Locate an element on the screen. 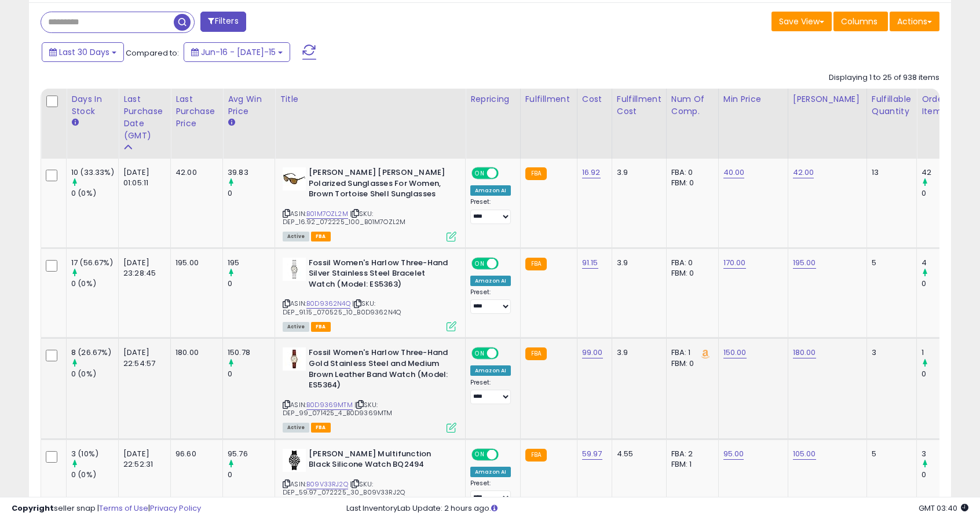 The image size is (980, 520). a: Terms of Use is located at coordinates (123, 508).